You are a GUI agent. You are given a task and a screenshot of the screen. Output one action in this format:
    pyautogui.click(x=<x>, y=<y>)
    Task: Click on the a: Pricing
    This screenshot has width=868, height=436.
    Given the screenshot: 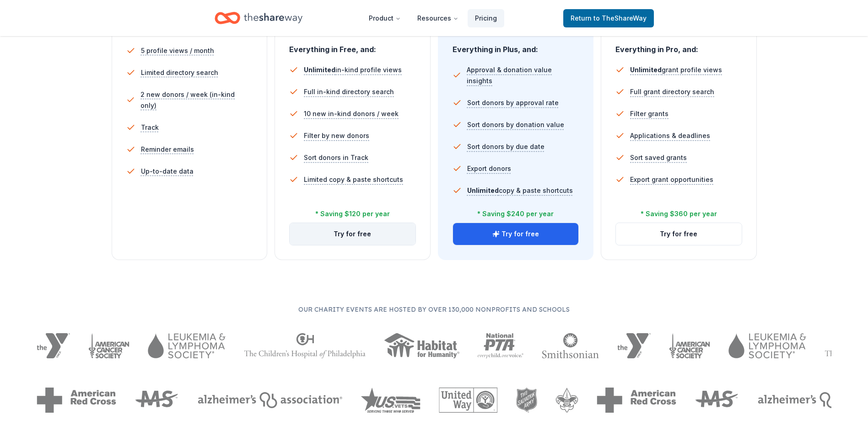 What is the action you would take?
    pyautogui.click(x=486, y=18)
    